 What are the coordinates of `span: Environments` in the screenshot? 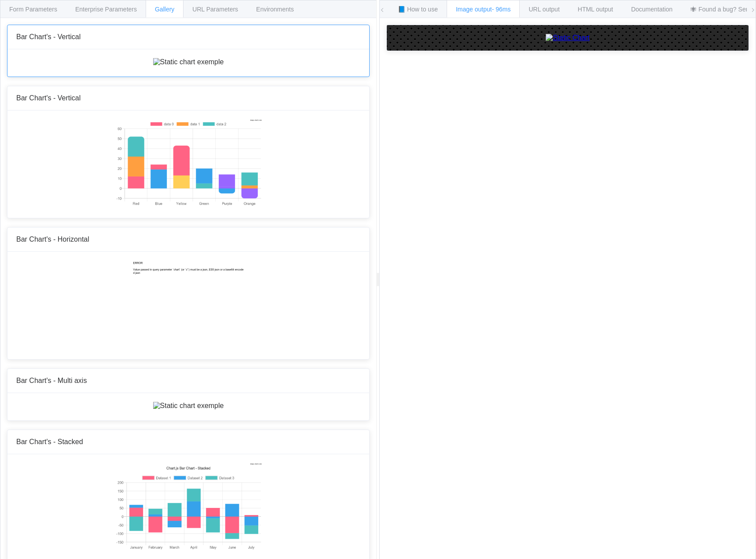 It's located at (275, 9).